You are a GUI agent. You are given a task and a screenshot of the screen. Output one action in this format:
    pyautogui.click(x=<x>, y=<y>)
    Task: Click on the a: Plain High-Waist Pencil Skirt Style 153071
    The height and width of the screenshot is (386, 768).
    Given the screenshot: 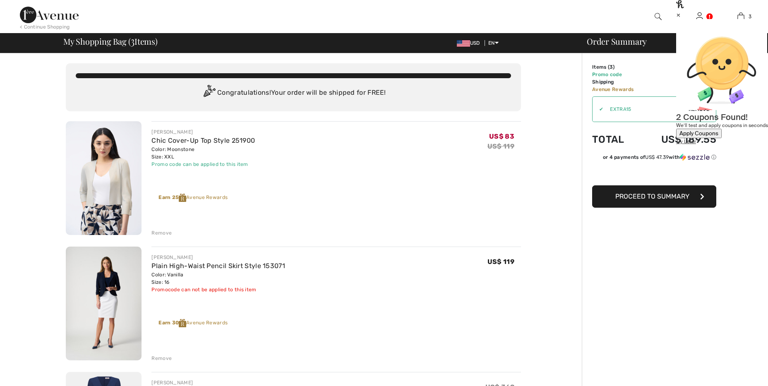 What is the action you would take?
    pyautogui.click(x=218, y=266)
    